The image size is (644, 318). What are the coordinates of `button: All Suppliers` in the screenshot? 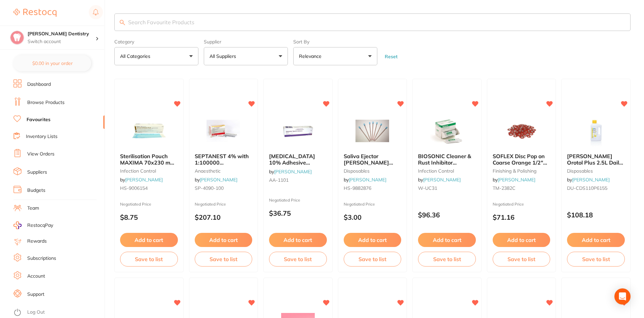 It's located at (246, 56).